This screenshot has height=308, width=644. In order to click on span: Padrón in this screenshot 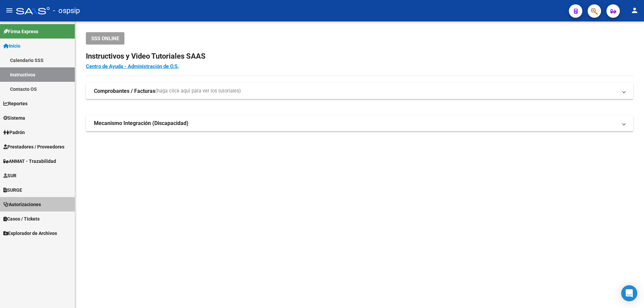, I will do `click(14, 132)`.